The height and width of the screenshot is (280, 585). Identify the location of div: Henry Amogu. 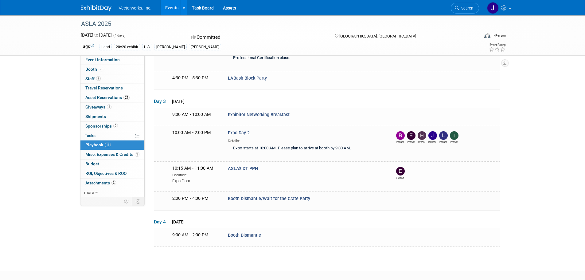
(421, 142).